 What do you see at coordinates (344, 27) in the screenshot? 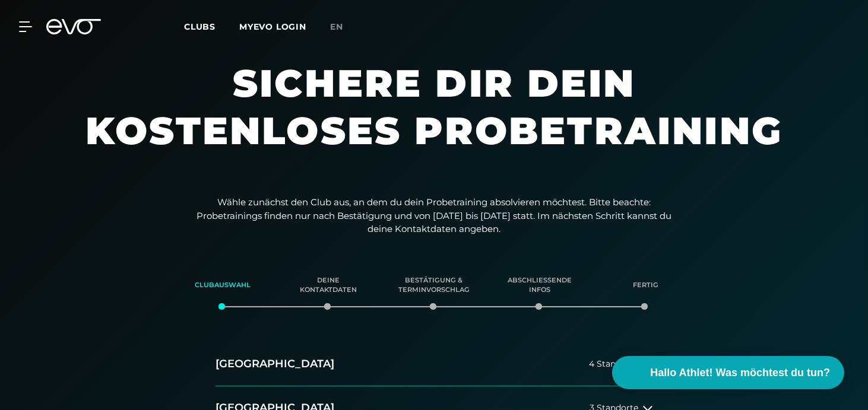
I see `a: en` at bounding box center [344, 27].